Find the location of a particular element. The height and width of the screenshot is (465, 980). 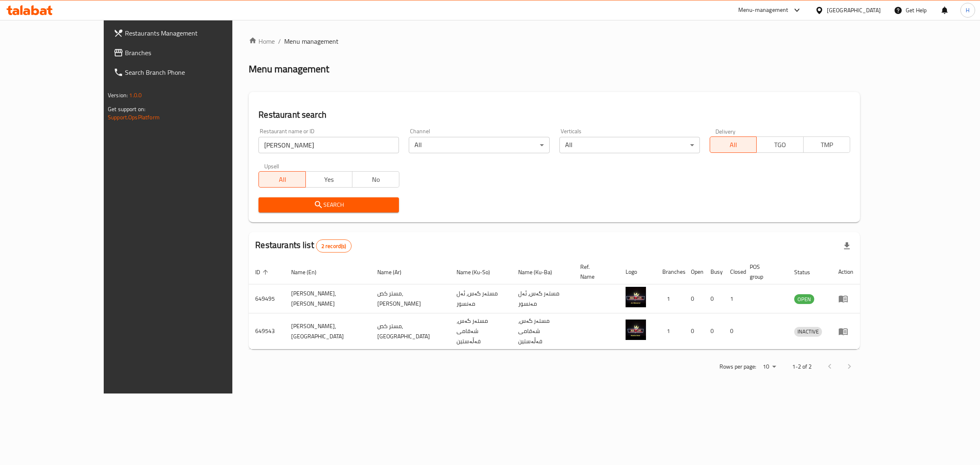

button: Yes is located at coordinates (329, 179).